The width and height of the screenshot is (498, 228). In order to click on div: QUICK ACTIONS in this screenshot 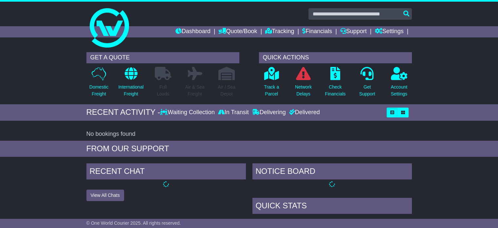, I will do `click(336, 58)`.